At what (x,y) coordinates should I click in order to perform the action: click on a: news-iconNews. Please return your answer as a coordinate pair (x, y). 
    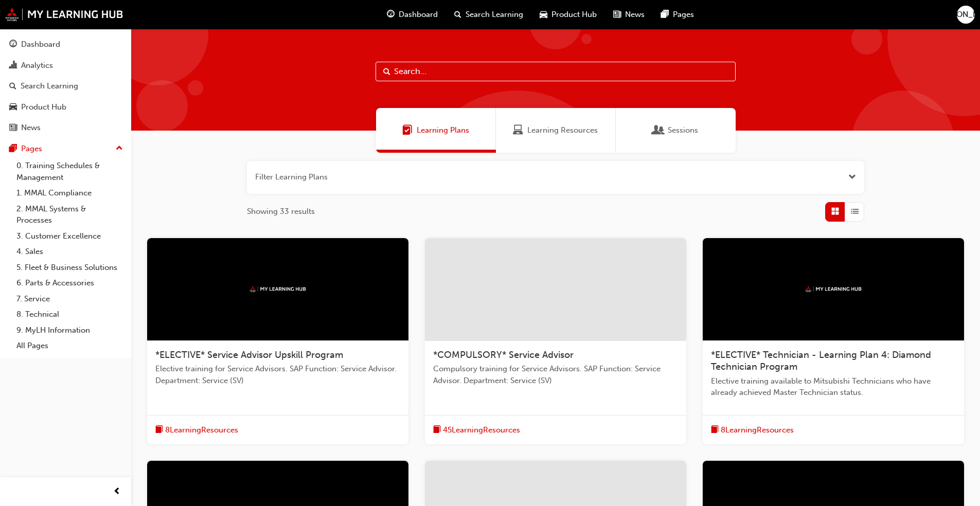
    Looking at the image, I should click on (629, 14).